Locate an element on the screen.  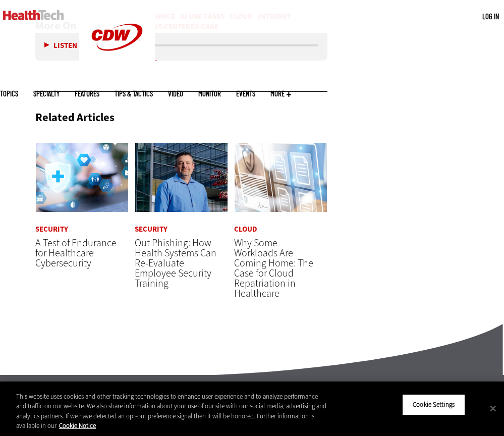
span: More is located at coordinates (280, 94).